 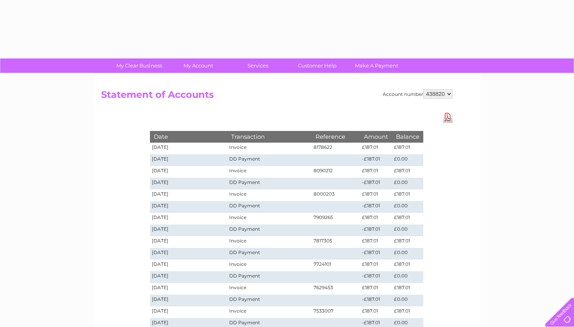 What do you see at coordinates (336, 196) in the screenshot?
I see `td: 8000203` at bounding box center [336, 196].